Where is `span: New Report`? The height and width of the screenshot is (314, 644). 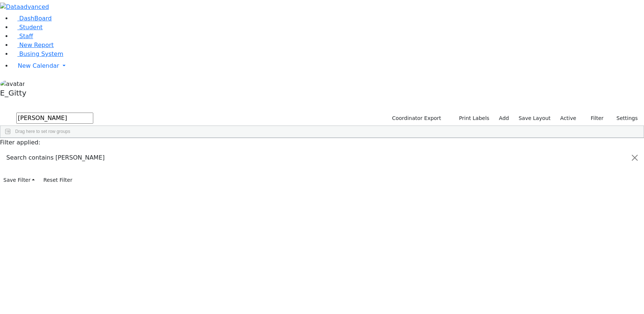
span: New Report is located at coordinates (36, 45).